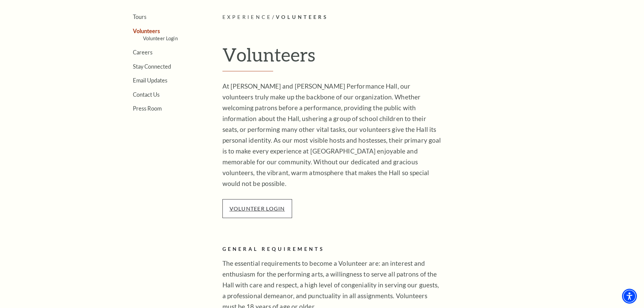 The height and width of the screenshot is (308, 644). I want to click on a: Press Room, so click(147, 108).